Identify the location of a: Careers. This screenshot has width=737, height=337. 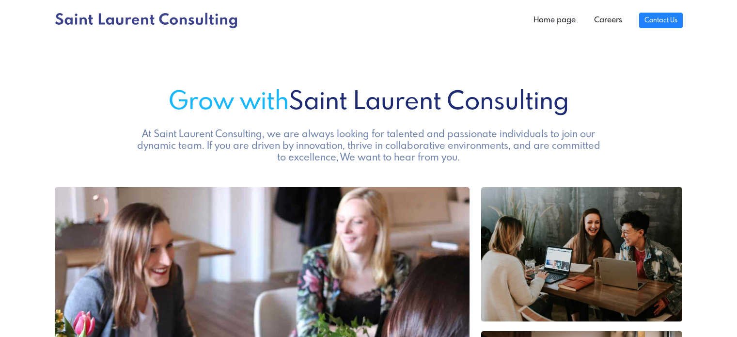
(608, 20).